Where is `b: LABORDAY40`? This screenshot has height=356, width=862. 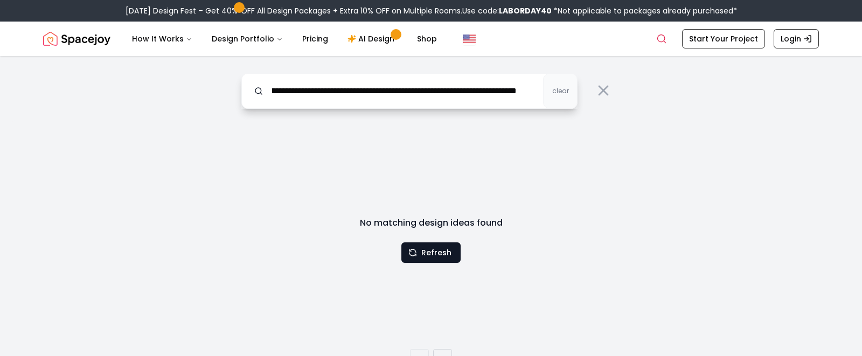
b: LABORDAY40 is located at coordinates (525, 11).